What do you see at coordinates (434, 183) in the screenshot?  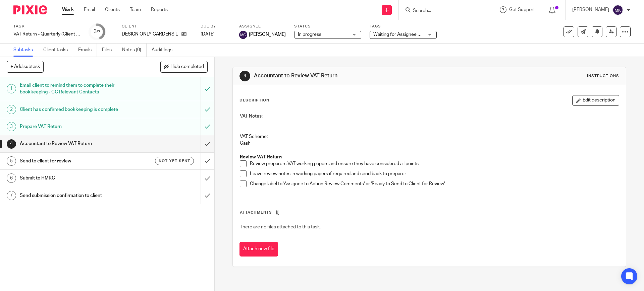 I see `p: Change label to 'Assignee to Action Review Comments' or 'Ready to Send to Client for Review'` at bounding box center [434, 183].